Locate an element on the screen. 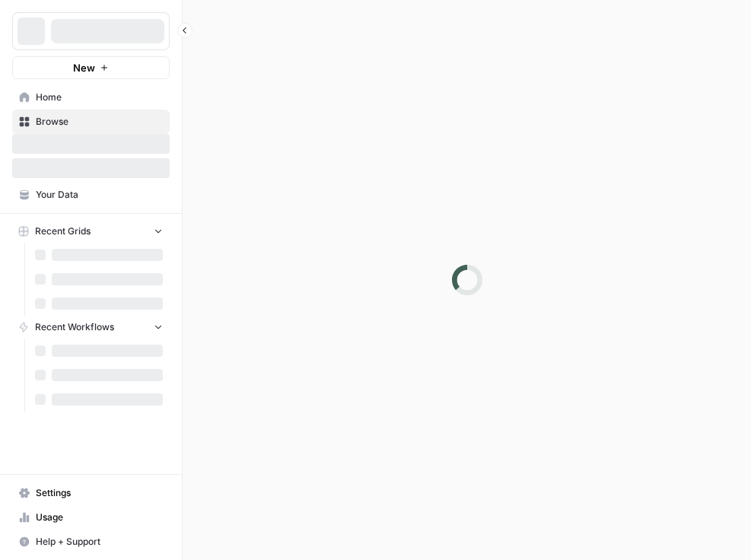 The image size is (751, 560). button: Help + Support is located at coordinates (91, 542).